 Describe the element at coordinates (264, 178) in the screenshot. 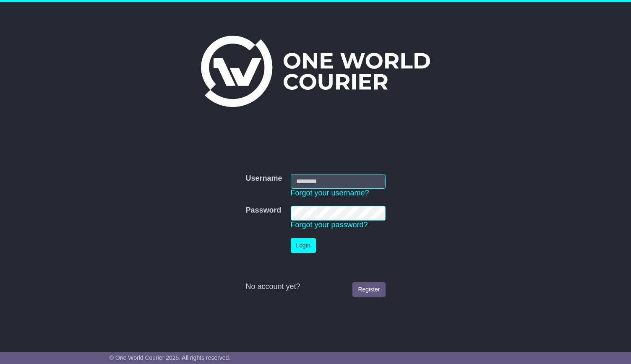

I see `label: Username` at that location.